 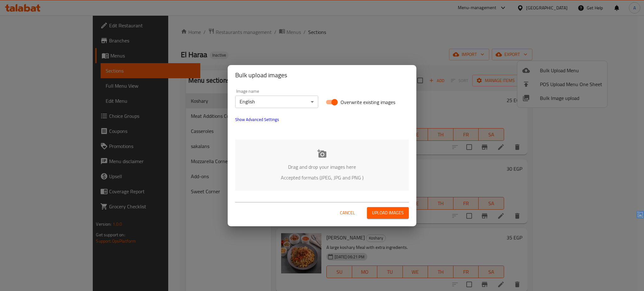 I want to click on h2: Bulk upload images, so click(x=322, y=75).